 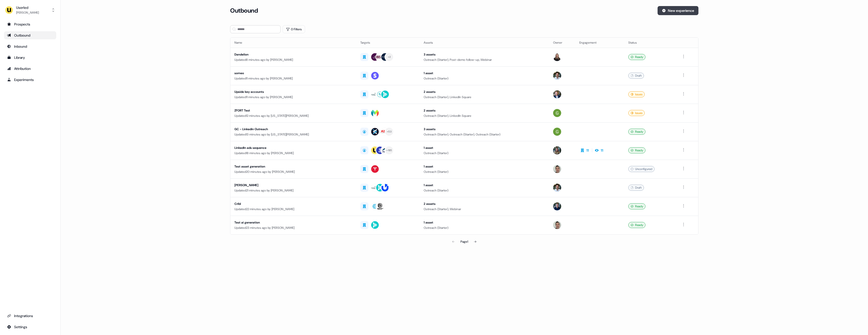 I want to click on div: Unconfigured, so click(x=641, y=169).